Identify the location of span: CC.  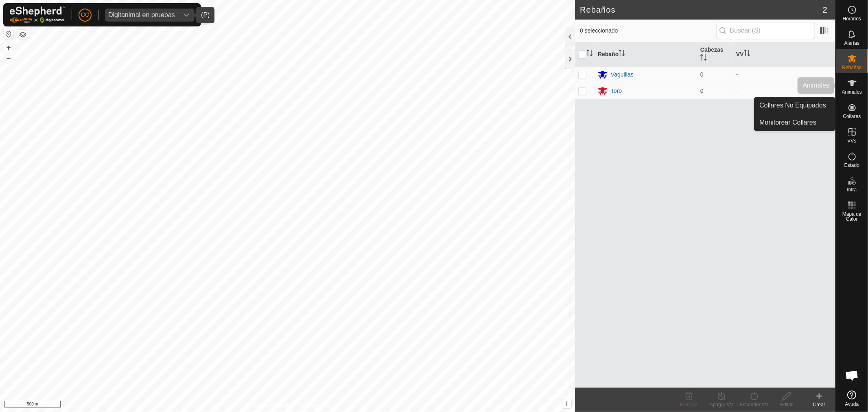
(85, 15).